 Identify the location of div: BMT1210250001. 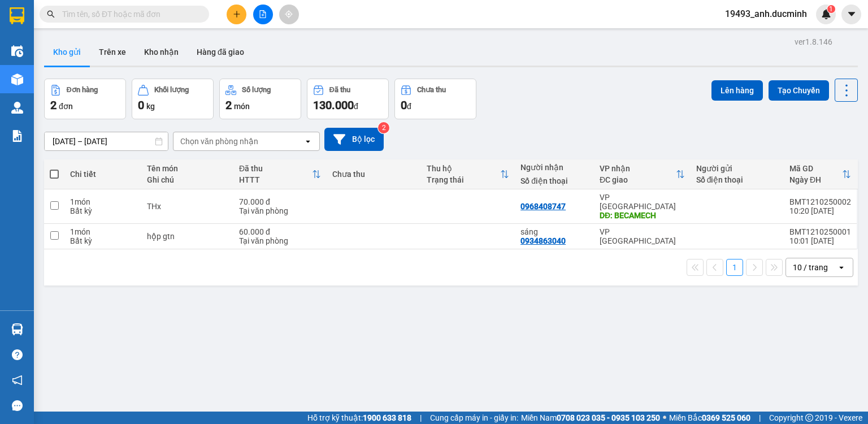
(820, 232).